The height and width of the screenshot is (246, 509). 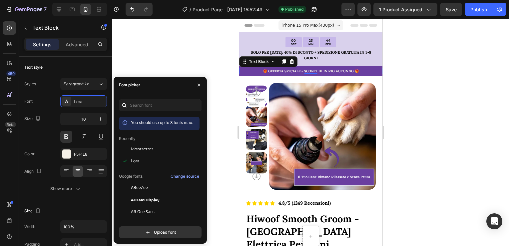 I want to click on button: 7, so click(x=26, y=9).